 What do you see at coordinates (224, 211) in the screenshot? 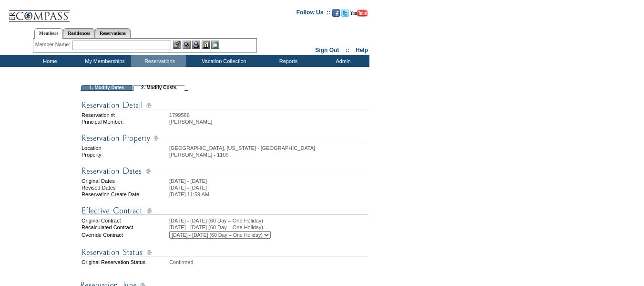
I see `img: Effective Contract` at bounding box center [224, 211].